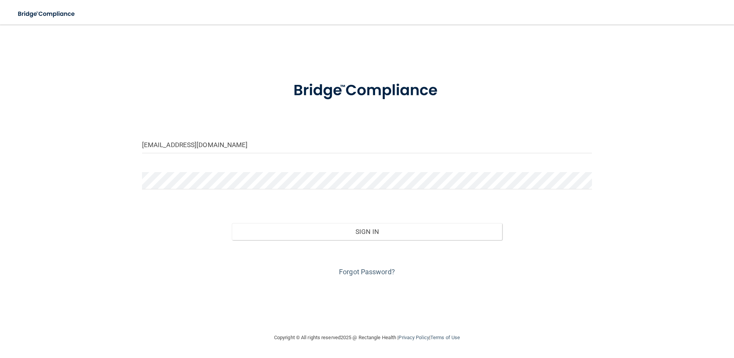 This screenshot has width=734, height=358. I want to click on a: Forgot Password?, so click(367, 271).